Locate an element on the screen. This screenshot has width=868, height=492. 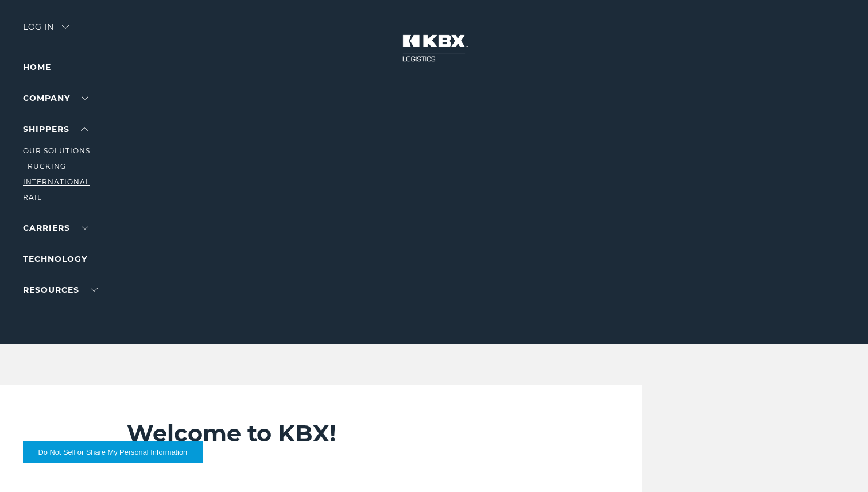
a: Carriers is located at coordinates (56, 228).